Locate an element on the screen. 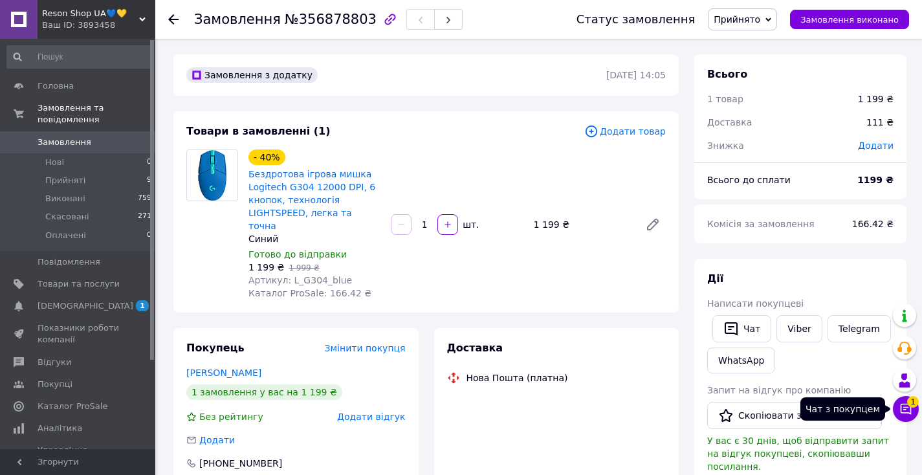  div: Повернутися назад is located at coordinates (173, 19).